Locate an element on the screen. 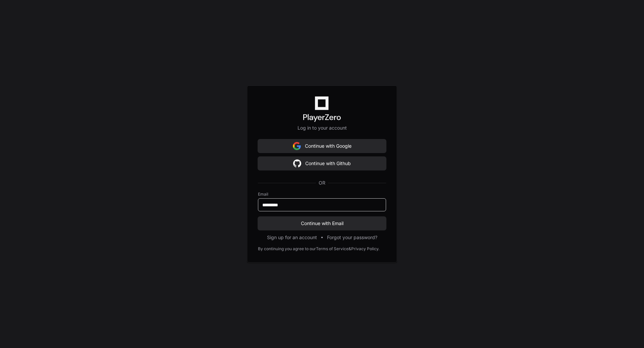  label: Email is located at coordinates (322, 194).